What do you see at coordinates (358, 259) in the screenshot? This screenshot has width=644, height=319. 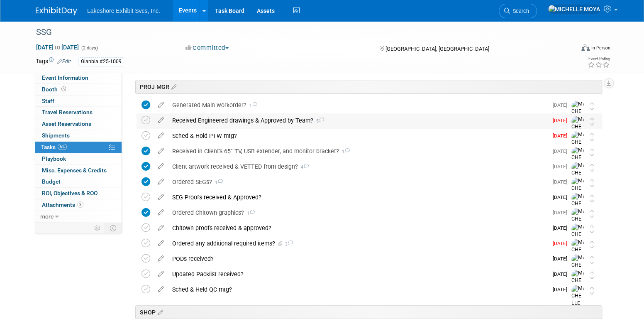 I see `div: PODs received?` at bounding box center [358, 259].